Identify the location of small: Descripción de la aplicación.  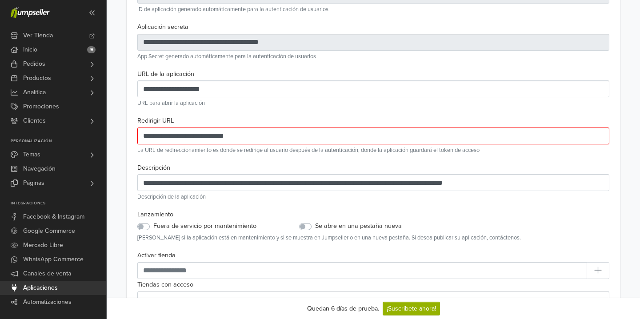
(172, 197).